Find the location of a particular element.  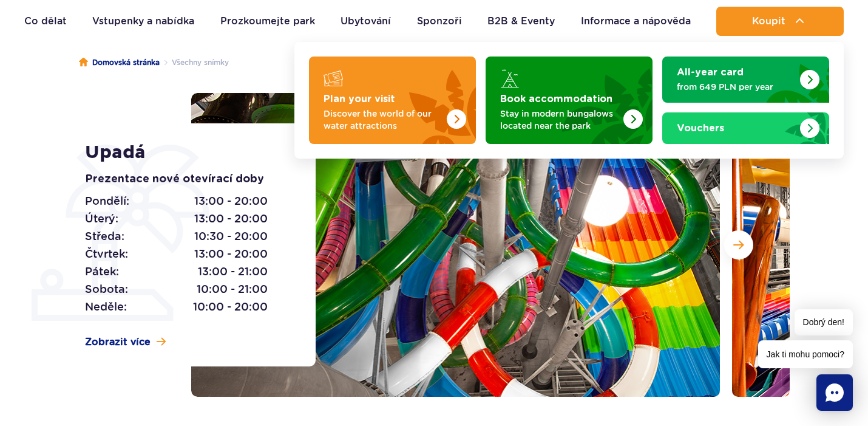

span: Pátek: is located at coordinates (102, 271).